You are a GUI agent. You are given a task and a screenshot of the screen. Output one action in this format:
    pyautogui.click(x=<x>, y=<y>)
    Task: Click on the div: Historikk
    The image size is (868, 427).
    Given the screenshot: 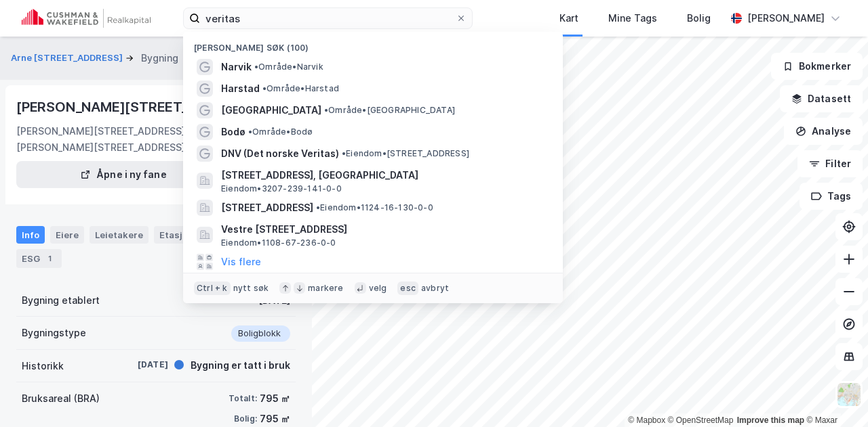 What is the action you would take?
    pyautogui.click(x=43, y=367)
    